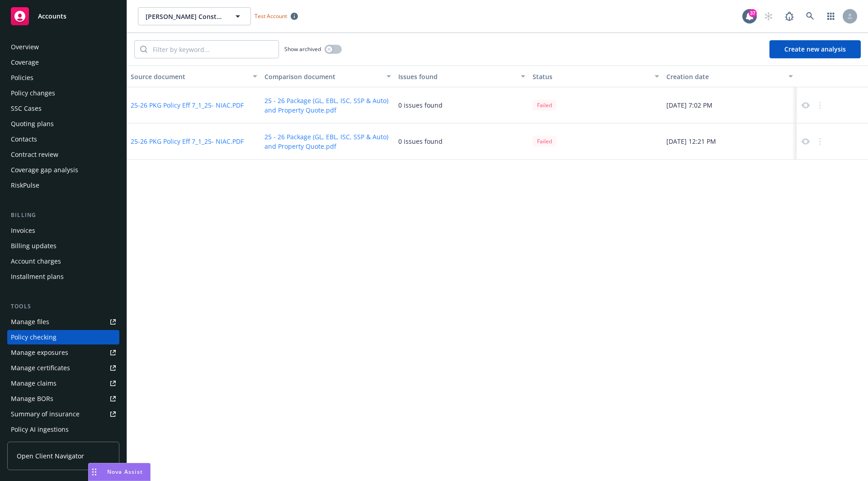 This screenshot has height=481, width=868. Describe the element at coordinates (50, 456) in the screenshot. I see `span: Open Client Navigator` at that location.